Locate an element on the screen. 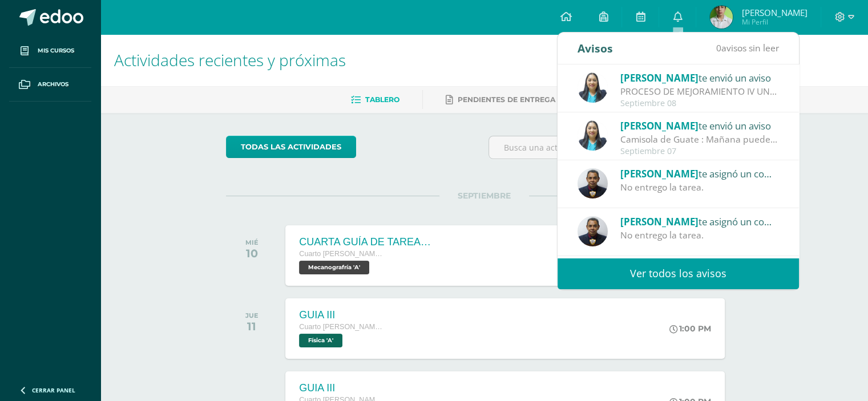  span: Actividades recientes y próximas is located at coordinates (230, 60).